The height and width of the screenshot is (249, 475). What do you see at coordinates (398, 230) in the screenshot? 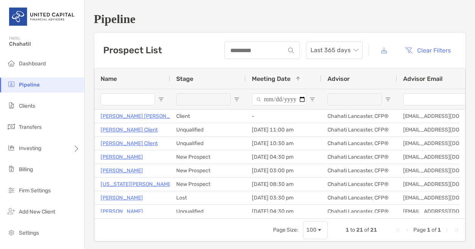
I see `div: First Page` at bounding box center [398, 230].